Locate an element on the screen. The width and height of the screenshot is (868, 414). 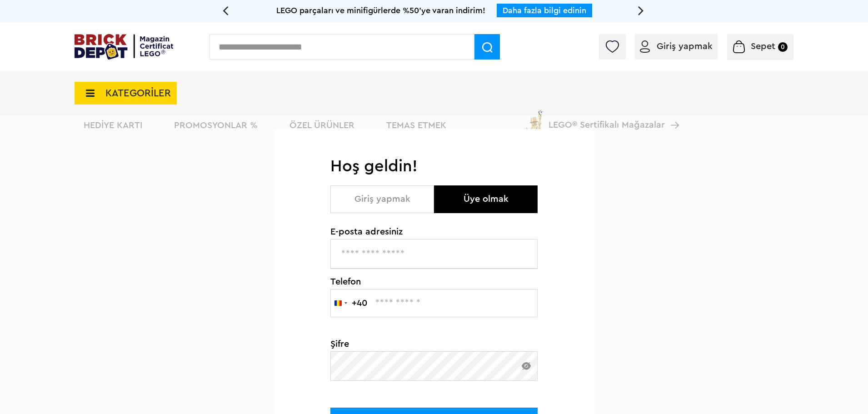
font: 0 is located at coordinates (782, 48).